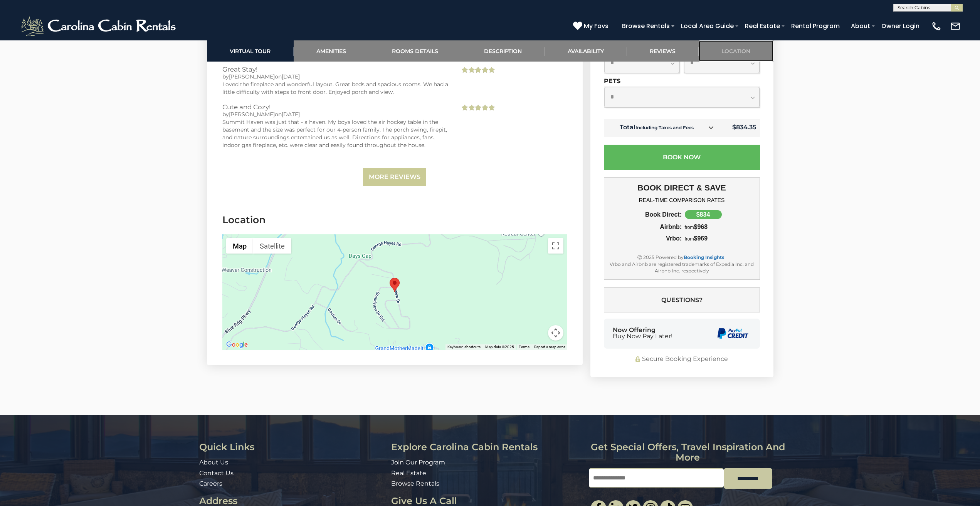  What do you see at coordinates (487, 501) in the screenshot?
I see `h3: Give Us A Call` at bounding box center [487, 501].